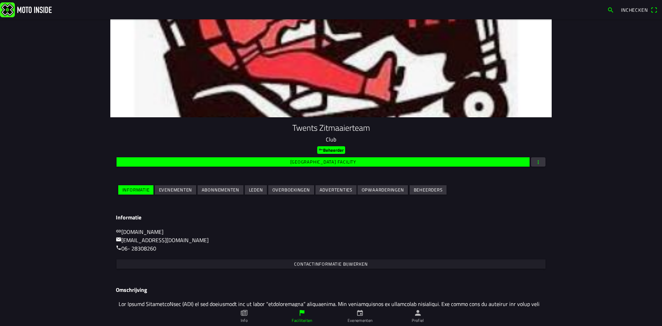  I want to click on ion-button: Overboekingen, so click(291, 190).